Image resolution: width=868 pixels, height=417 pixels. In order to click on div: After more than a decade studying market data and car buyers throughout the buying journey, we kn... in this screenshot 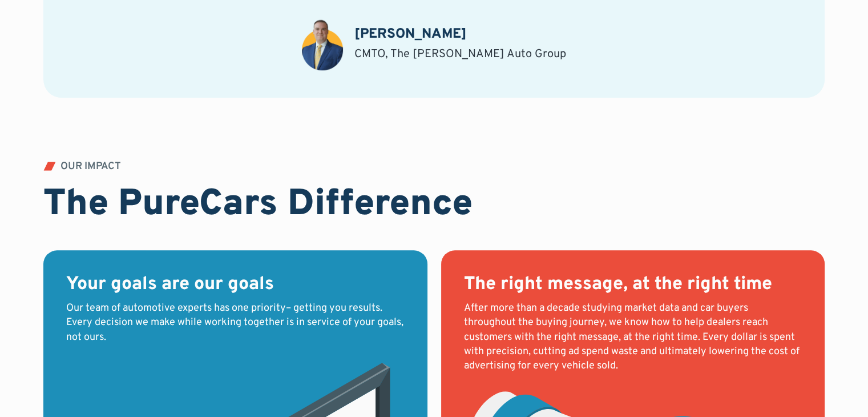, I will do `click(633, 337)`.